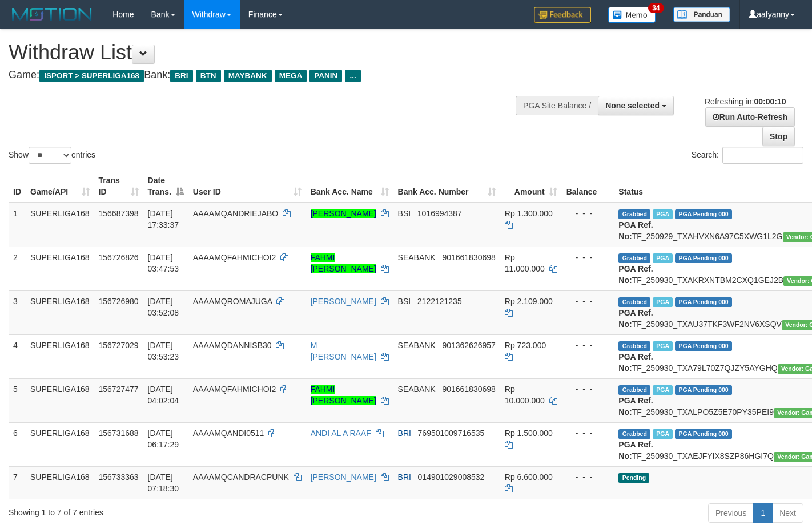 This screenshot has width=812, height=525. I want to click on span: 156687398, so click(119, 213).